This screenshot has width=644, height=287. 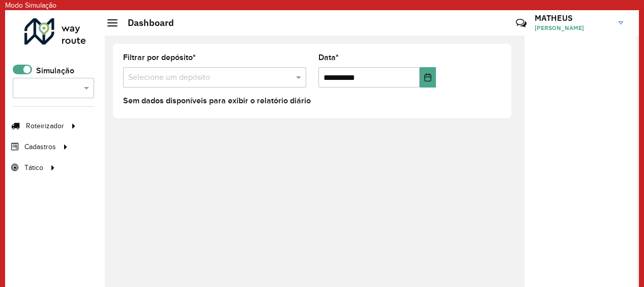 What do you see at coordinates (145, 23) in the screenshot?
I see `h2: Dashboard` at bounding box center [145, 23].